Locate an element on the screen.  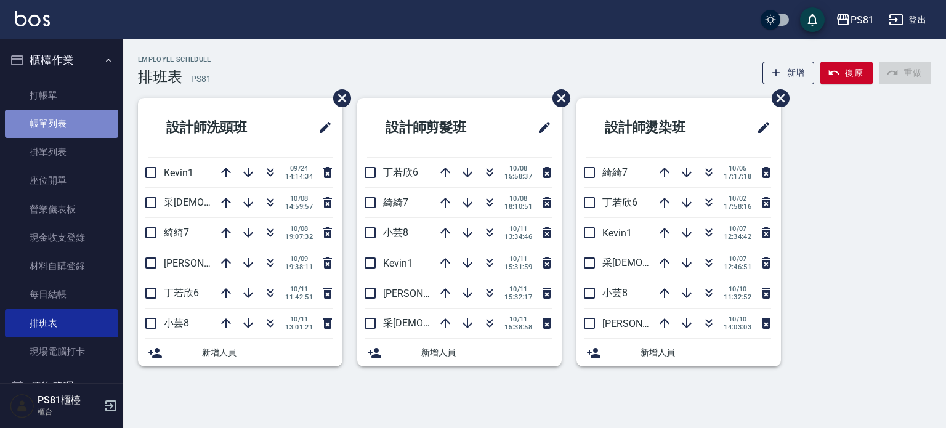
p: 櫃台 is located at coordinates (69, 412).